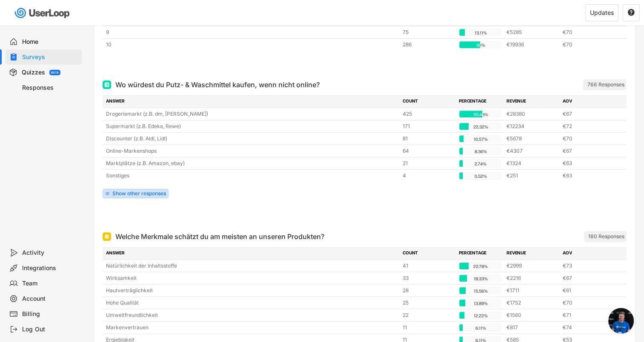  I want to click on div: 33, so click(428, 278).